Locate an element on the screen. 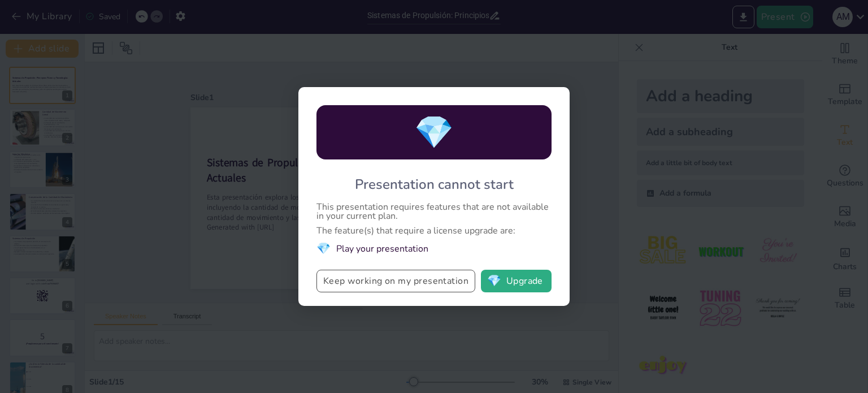 The image size is (868, 393). button: diamondUpgrade is located at coordinates (516, 281).